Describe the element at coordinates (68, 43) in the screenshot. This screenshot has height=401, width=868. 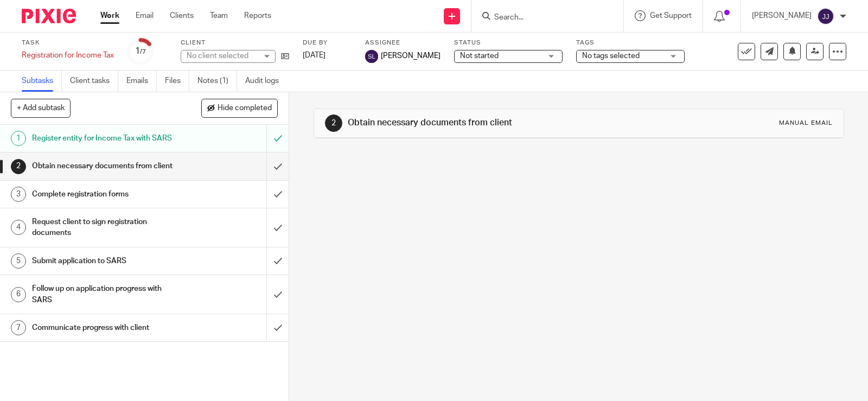
I see `label: Task` at that location.